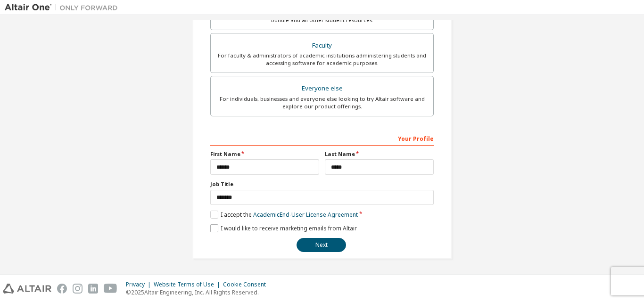 The image size is (644, 302). What do you see at coordinates (321, 245) in the screenshot?
I see `button: Next` at bounding box center [321, 245].